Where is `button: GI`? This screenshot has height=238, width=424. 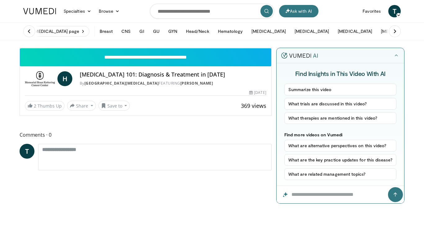 button: GI is located at coordinates (142, 31).